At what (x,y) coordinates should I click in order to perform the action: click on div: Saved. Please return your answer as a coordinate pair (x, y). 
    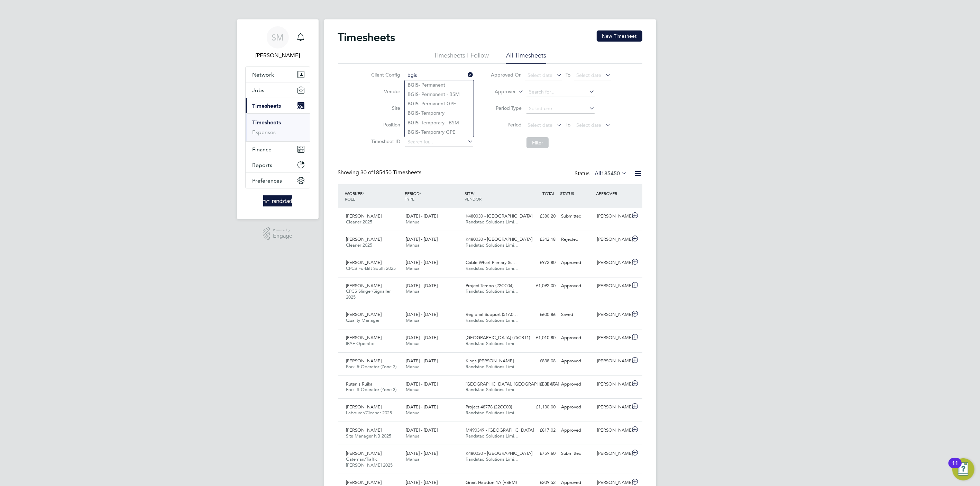
    Looking at the image, I should click on (576, 315).